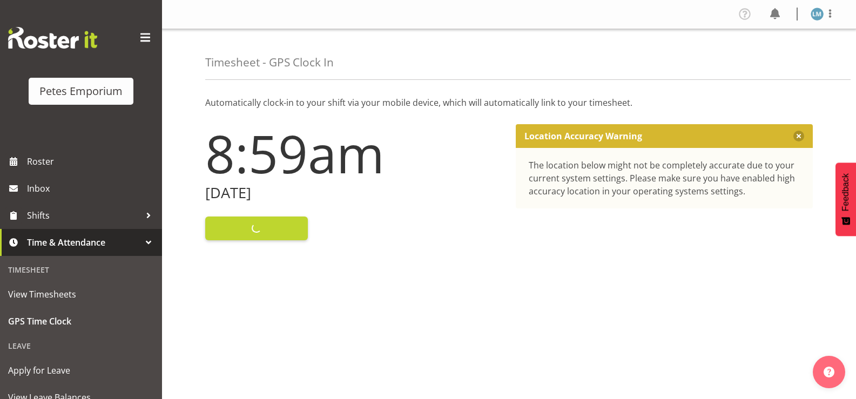 This screenshot has width=856, height=399. I want to click on span: View Timesheets, so click(81, 294).